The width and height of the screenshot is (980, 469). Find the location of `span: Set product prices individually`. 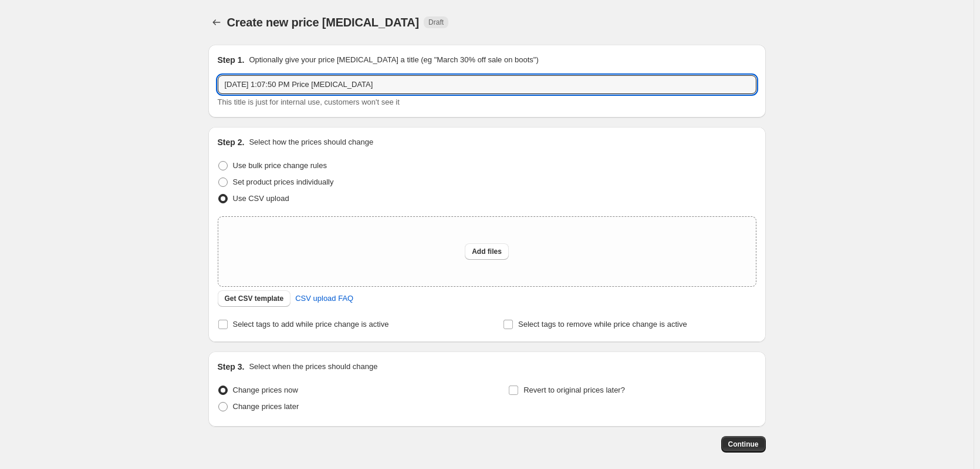

span: Set product prices individually is located at coordinates (284, 181).